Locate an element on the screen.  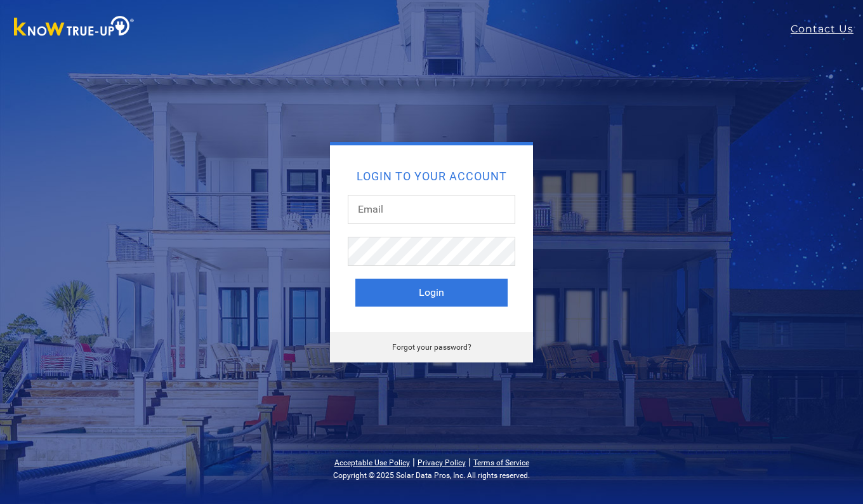
a: Acceptable Use Policy is located at coordinates (372, 462).